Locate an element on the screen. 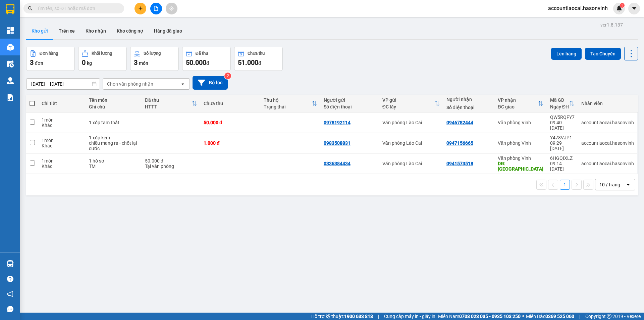  span: 50.000 is located at coordinates (196, 62).